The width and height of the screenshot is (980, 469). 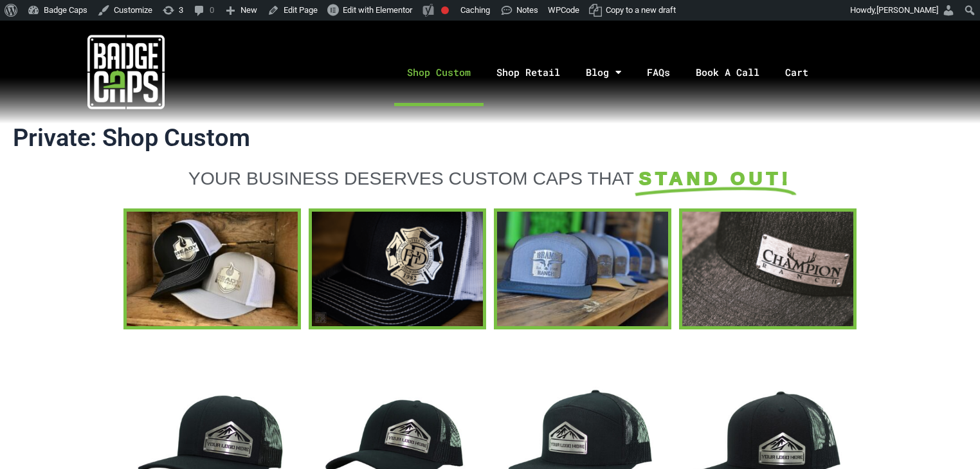 What do you see at coordinates (616, 72) in the screenshot?
I see `nav: Menu` at bounding box center [616, 72].